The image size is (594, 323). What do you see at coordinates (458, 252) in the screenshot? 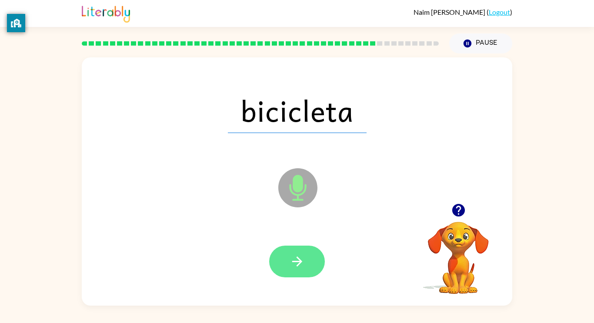
I see `video: Your browser must support playing .mp4 files to use Literably. Please try using another browser.` at bounding box center [458, 252].